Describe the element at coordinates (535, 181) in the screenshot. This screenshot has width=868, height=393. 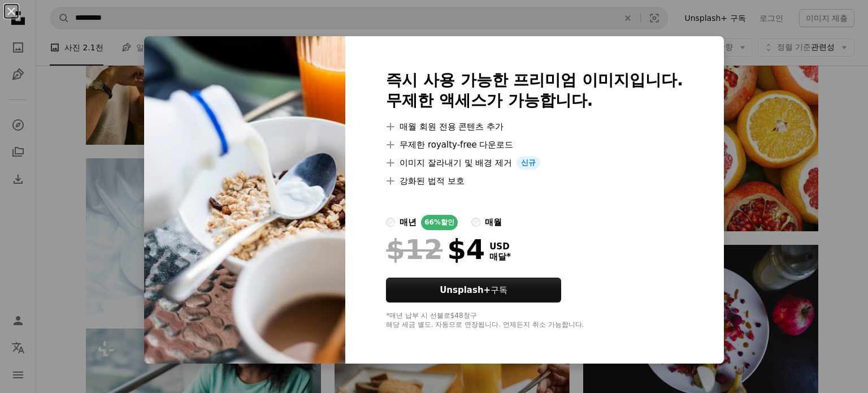
I see `li: 강화된 법적 보호` at that location.